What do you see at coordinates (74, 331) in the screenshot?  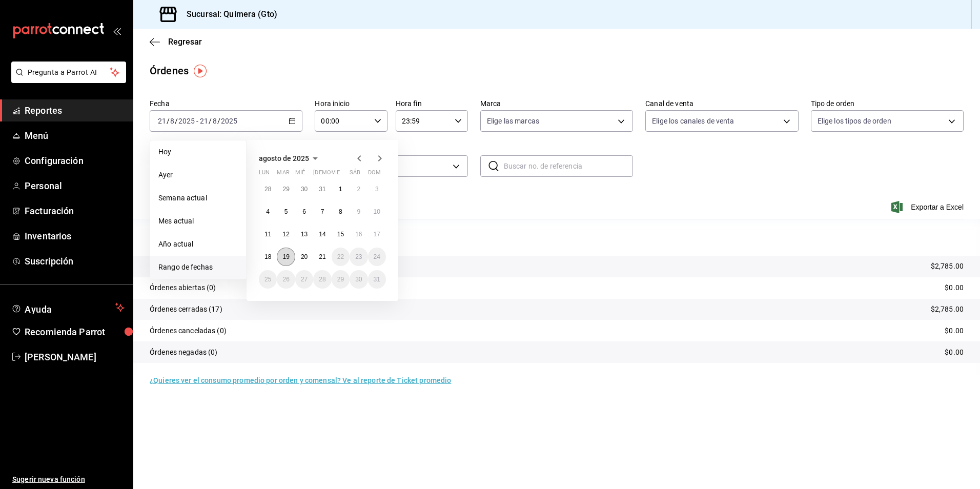 I see `span: Recomienda Parrot` at bounding box center [74, 331].